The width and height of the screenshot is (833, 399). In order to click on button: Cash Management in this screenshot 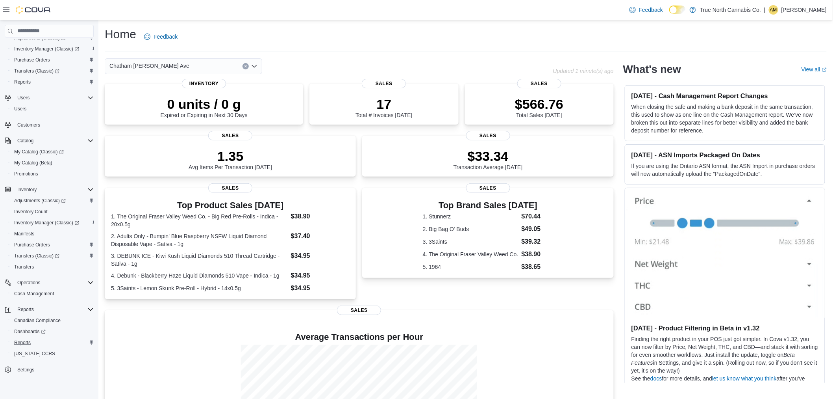, I will do `click(52, 293)`.